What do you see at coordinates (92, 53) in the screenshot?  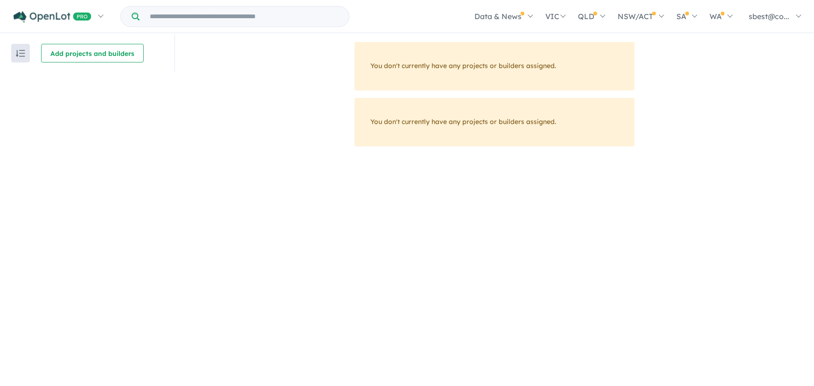 I see `button: Add projects and builders` at bounding box center [92, 53].